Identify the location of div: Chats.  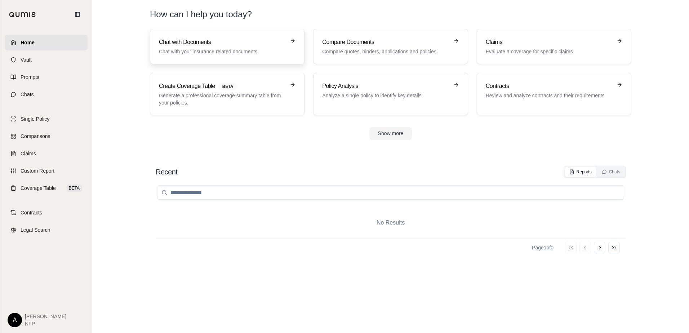
(611, 172).